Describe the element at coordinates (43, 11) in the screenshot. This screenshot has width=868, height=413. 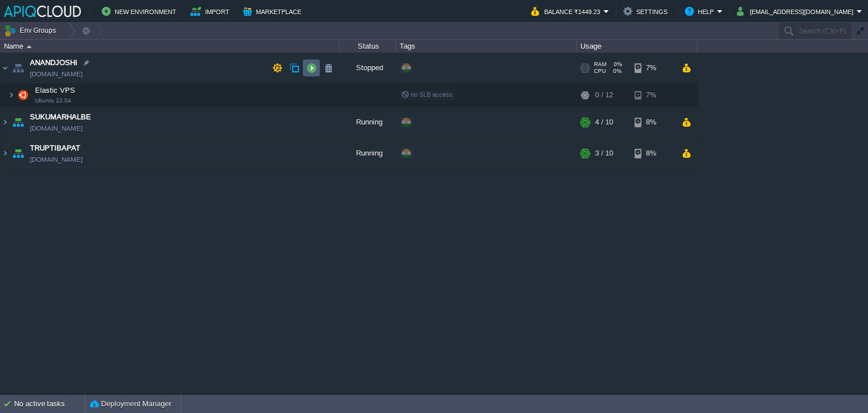
I see `img: APIQCloud` at that location.